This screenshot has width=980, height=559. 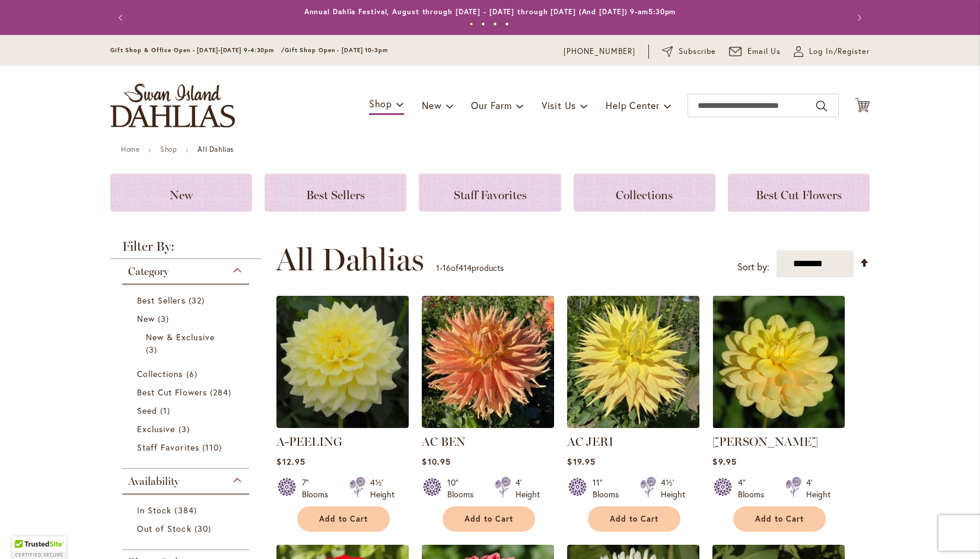 What do you see at coordinates (446, 268) in the screenshot?
I see `span: 16` at bounding box center [446, 268].